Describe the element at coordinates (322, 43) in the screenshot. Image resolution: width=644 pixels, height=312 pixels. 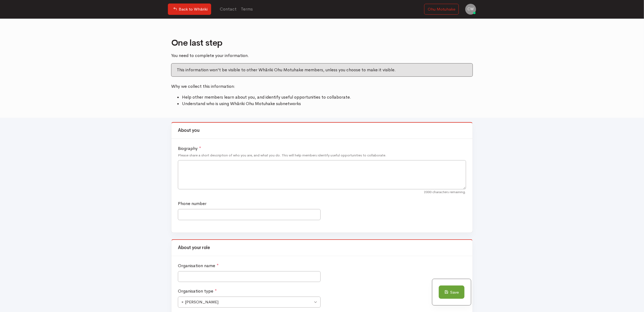
I see `h2: One last step` at that location.